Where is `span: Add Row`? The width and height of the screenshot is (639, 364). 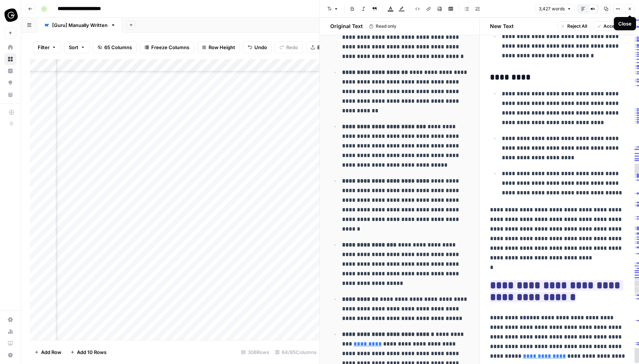
span: Add Row is located at coordinates (51, 352).